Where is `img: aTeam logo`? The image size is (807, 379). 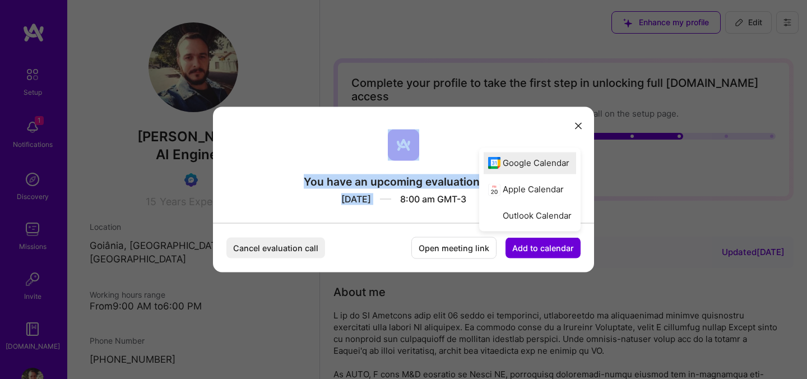 img: aTeam logo is located at coordinates (403, 145).